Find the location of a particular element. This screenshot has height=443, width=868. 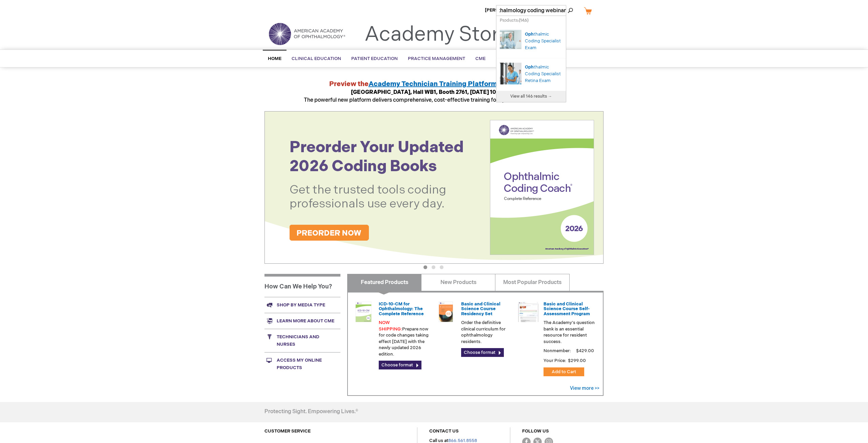

span: Practice Management is located at coordinates (437, 58).